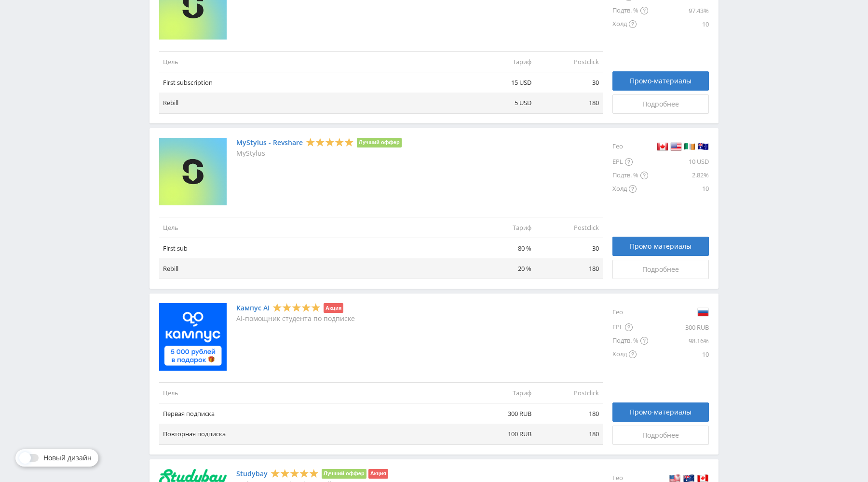 The height and width of the screenshot is (482, 868). What do you see at coordinates (313, 248) in the screenshot?
I see `td: First sub` at bounding box center [313, 248].